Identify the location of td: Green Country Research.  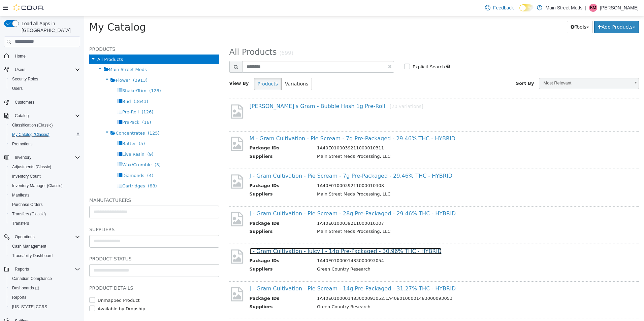
(384, 254).